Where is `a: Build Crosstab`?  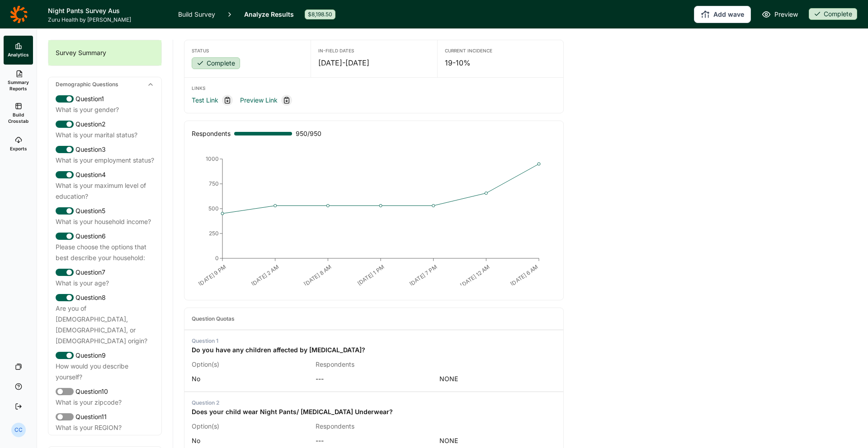 a: Build Crosstab is located at coordinates (18, 113).